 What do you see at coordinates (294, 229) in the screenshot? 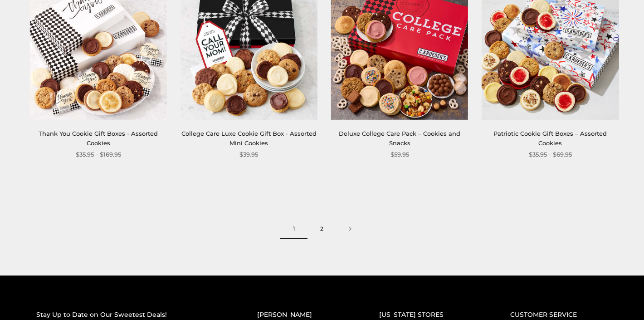
I see `span: 1` at bounding box center [294, 229].